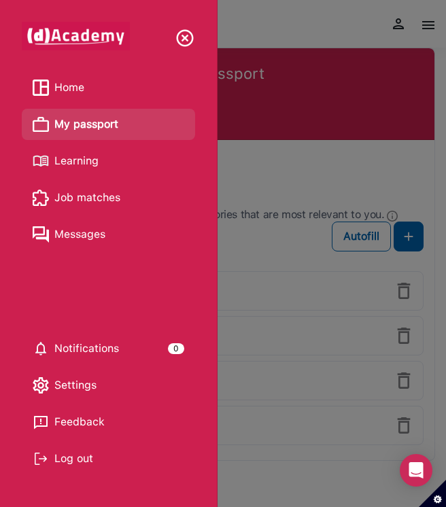  What do you see at coordinates (176, 349) in the screenshot?
I see `div: 0` at bounding box center [176, 349].